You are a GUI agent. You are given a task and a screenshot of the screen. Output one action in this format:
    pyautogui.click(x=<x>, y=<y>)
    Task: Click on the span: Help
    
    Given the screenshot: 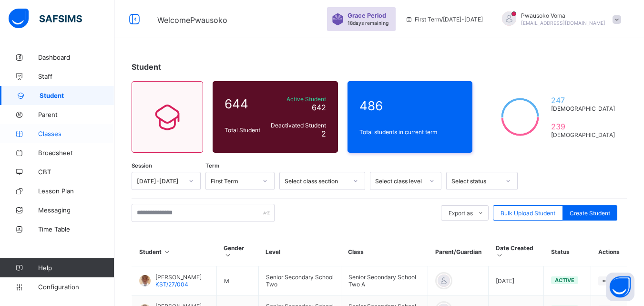 What is the action you would take?
    pyautogui.click(x=76, y=267)
    